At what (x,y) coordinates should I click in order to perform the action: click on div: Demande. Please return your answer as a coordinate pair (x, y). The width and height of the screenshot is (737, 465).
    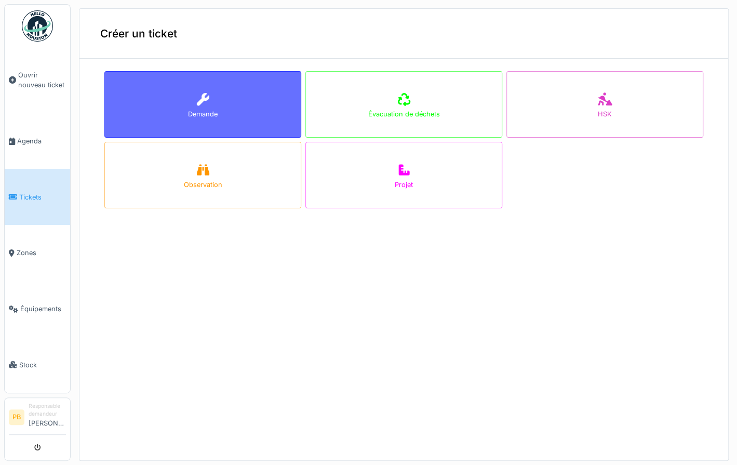
    Looking at the image, I should click on (202, 114).